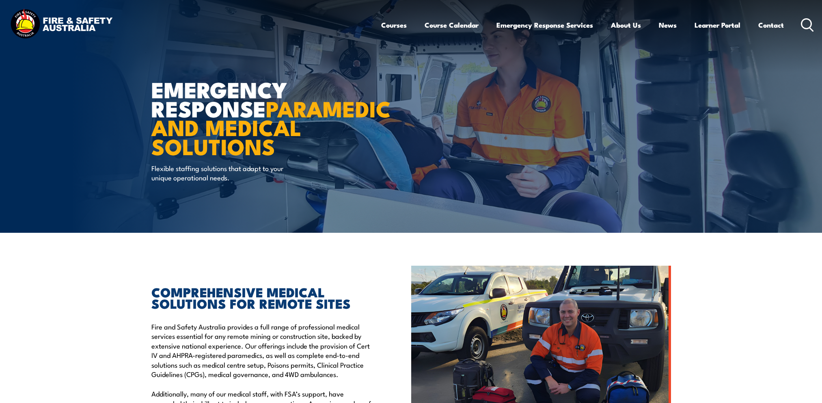  I want to click on p: Fire and Safety Australia provides a full range of professional medical services essential for an..., so click(263, 350).